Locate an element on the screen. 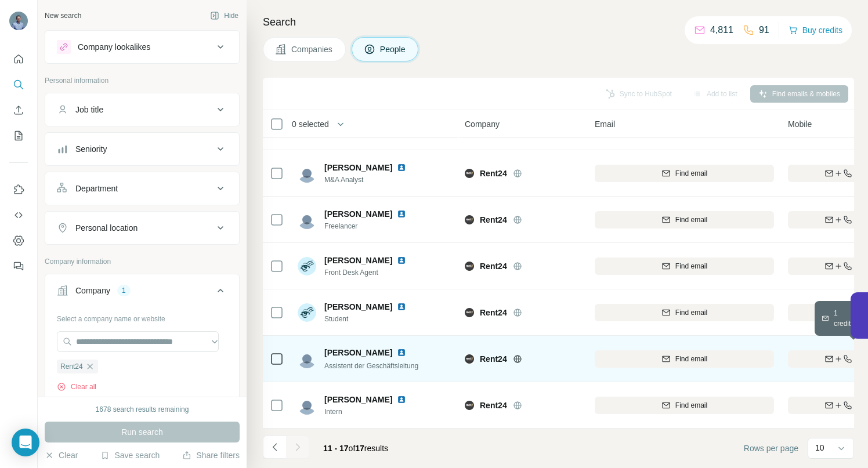 This screenshot has width=868, height=468. button: Department is located at coordinates (142, 189).